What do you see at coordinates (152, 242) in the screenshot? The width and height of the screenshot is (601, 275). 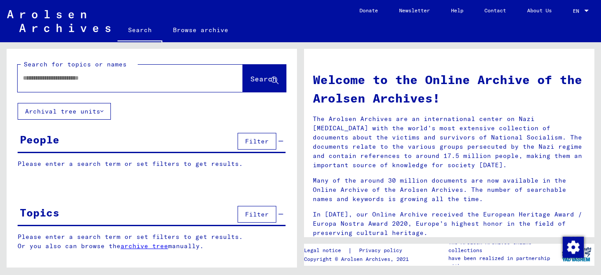 I see `p: Please enter a search term or set filters to get results. Or you also can browse the manually.` at bounding box center [152, 242].